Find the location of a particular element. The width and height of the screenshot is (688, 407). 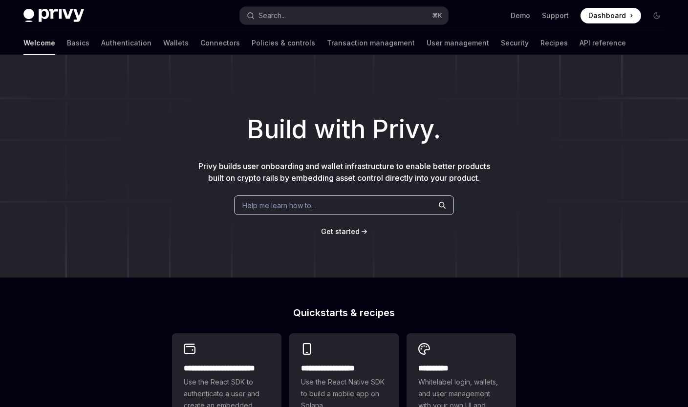

span: Privy builds user onboarding and wallet infrastructure to enable better products built on crypto ... is located at coordinates (344, 172).